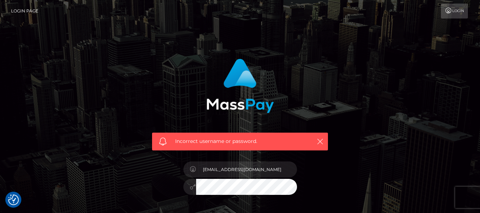  What do you see at coordinates (240, 86) in the screenshot?
I see `img: MassPay Login` at bounding box center [240, 86].